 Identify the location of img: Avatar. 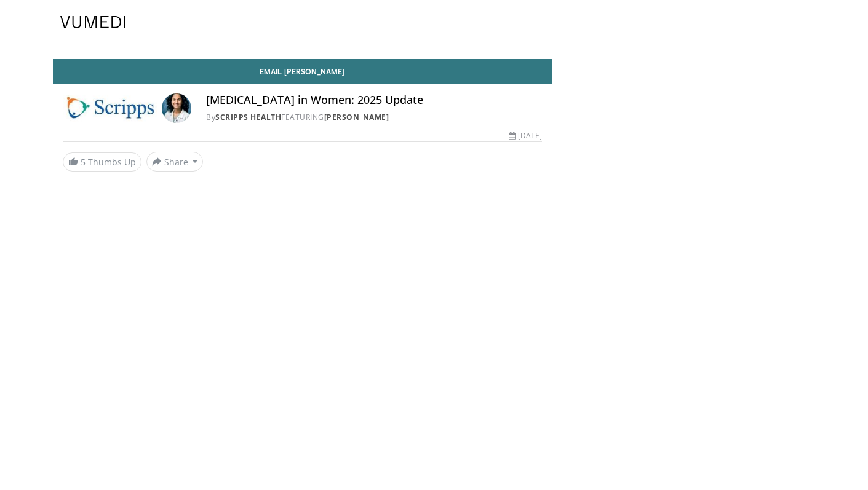
(176, 108).